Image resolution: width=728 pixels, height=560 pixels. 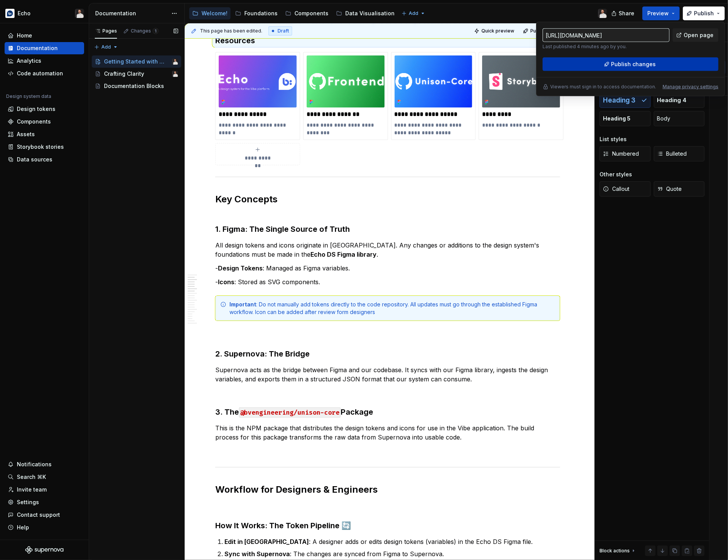 What do you see at coordinates (495, 31) in the screenshot?
I see `button: Quick preview` at bounding box center [495, 31].